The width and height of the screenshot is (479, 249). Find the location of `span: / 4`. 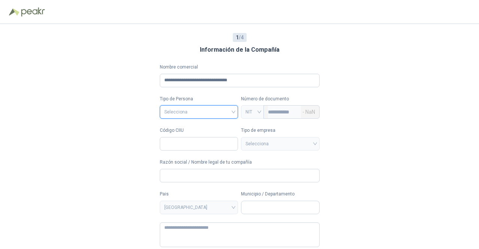

span: / 4 is located at coordinates (239, 37).